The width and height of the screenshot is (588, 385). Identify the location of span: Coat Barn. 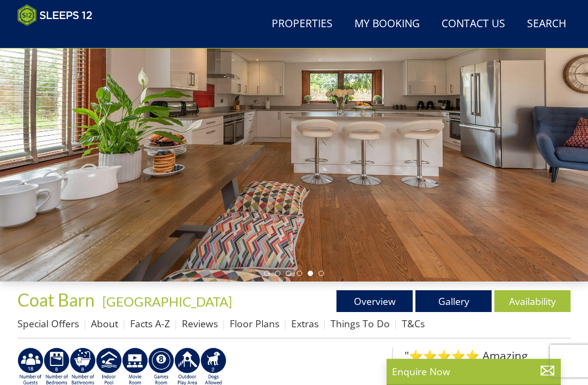
(56, 299).